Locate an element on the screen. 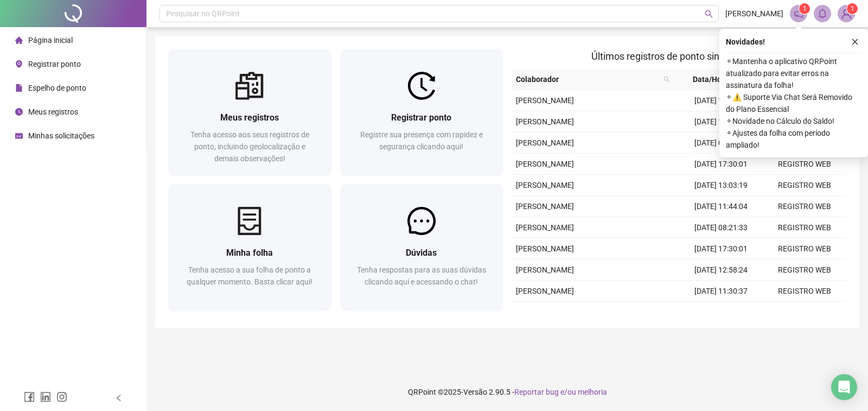 The width and height of the screenshot is (868, 411). div: Open Intercom Messenger is located at coordinates (845, 387).